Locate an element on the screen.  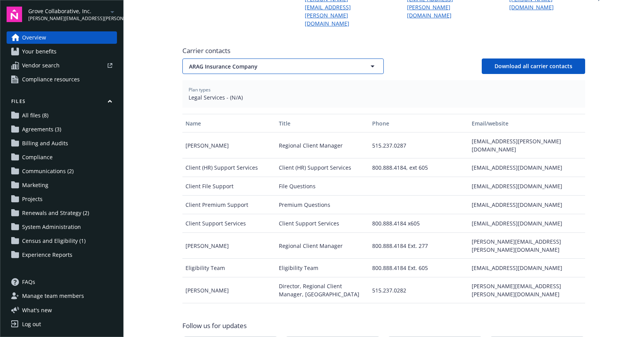
button: Files is located at coordinates (62, 103).